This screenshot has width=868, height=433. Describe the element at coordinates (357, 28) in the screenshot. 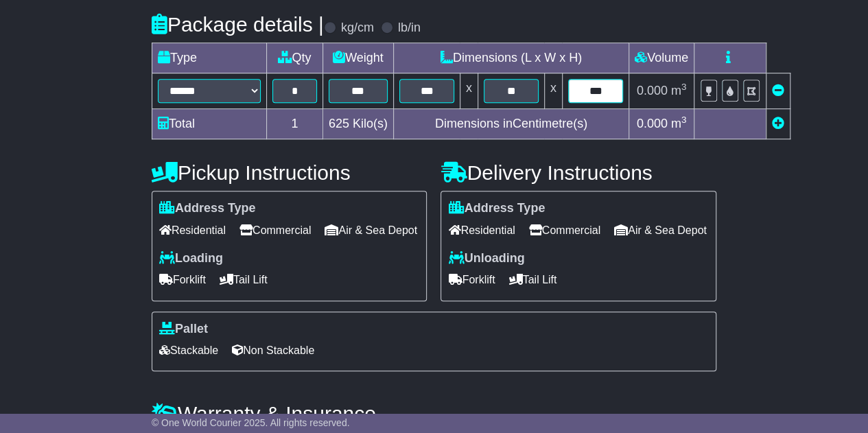

I see `label: kg/cm` at that location.